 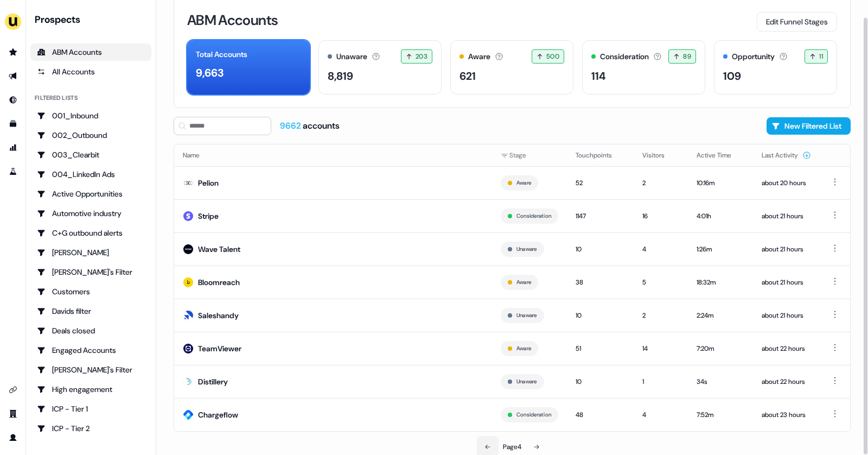 What do you see at coordinates (222, 54) in the screenshot?
I see `div: Total Accounts` at bounding box center [222, 54].